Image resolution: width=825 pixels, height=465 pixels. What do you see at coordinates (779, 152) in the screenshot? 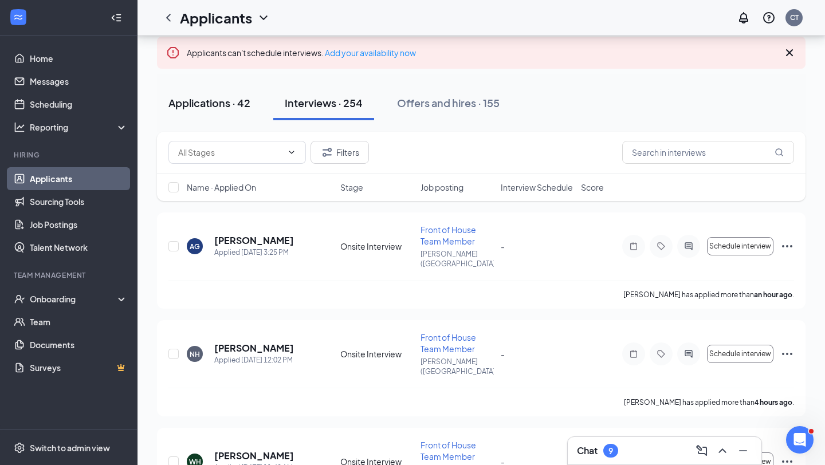
I see `svg: MagnifyingGlass` at bounding box center [779, 152].